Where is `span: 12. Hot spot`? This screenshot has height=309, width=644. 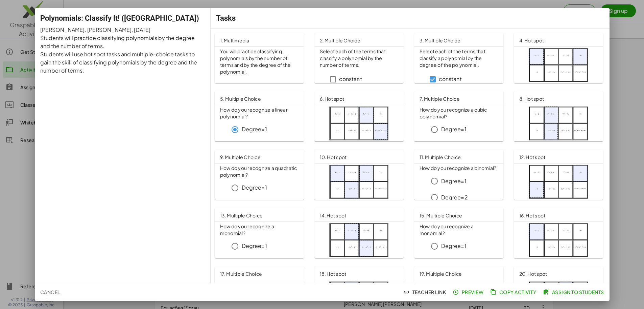
span: 12. Hot spot is located at coordinates (533, 156).